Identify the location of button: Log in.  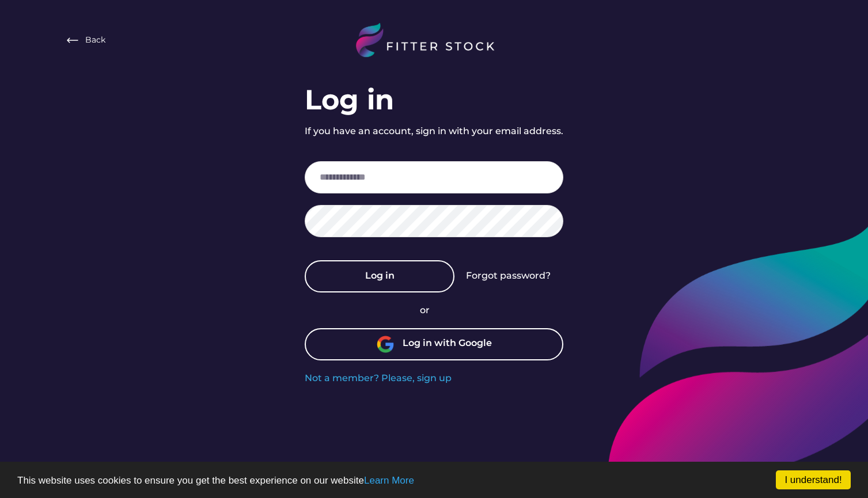
(379, 276).